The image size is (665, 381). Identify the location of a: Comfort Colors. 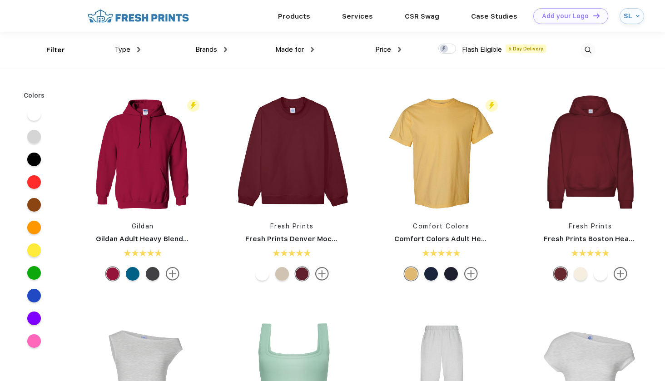
(441, 226).